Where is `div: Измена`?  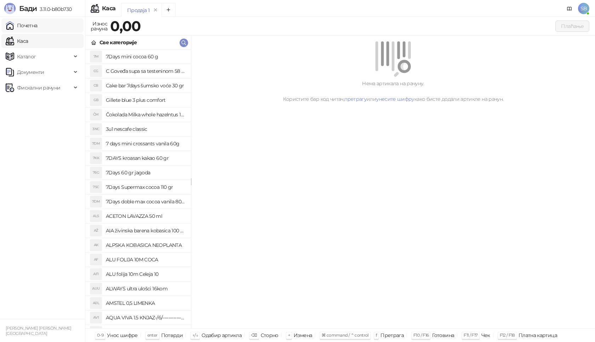
div: Измена is located at coordinates (303, 336).